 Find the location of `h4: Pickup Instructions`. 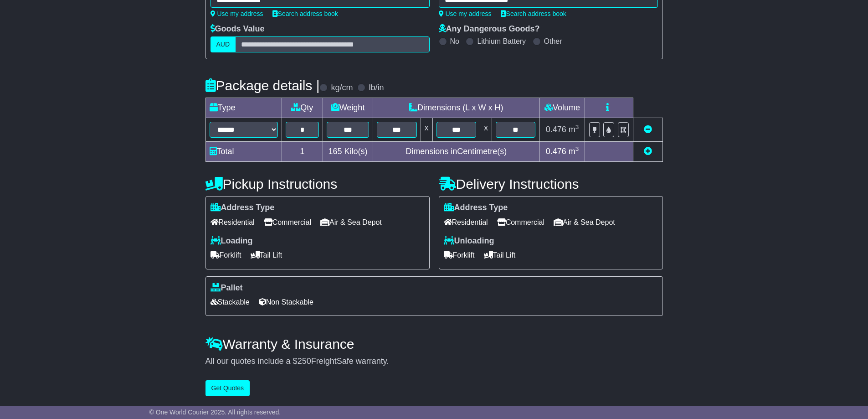

h4: Pickup Instructions is located at coordinates (317, 184).